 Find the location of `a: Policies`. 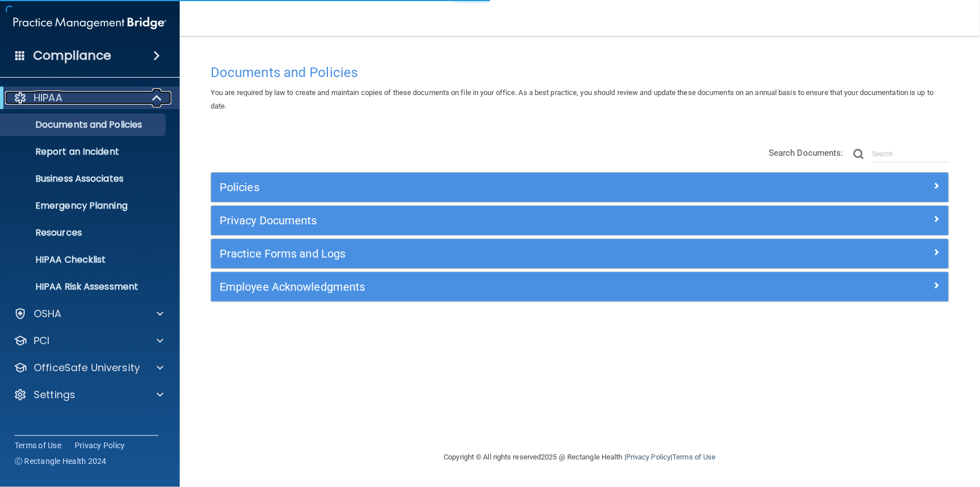

a: Policies is located at coordinates (579, 187).